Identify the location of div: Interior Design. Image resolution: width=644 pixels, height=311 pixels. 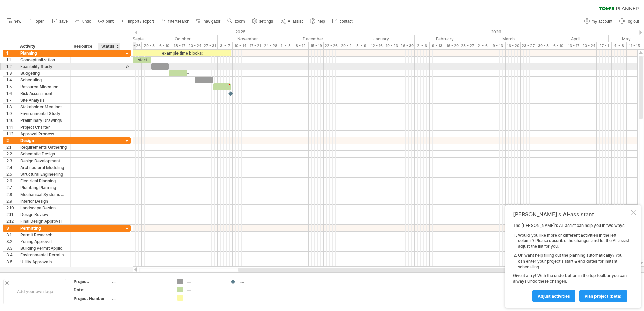
(43, 201).